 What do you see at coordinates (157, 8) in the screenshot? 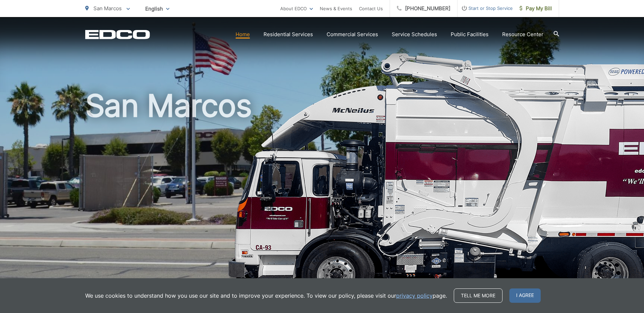
I see `span: English` at bounding box center [157, 8].